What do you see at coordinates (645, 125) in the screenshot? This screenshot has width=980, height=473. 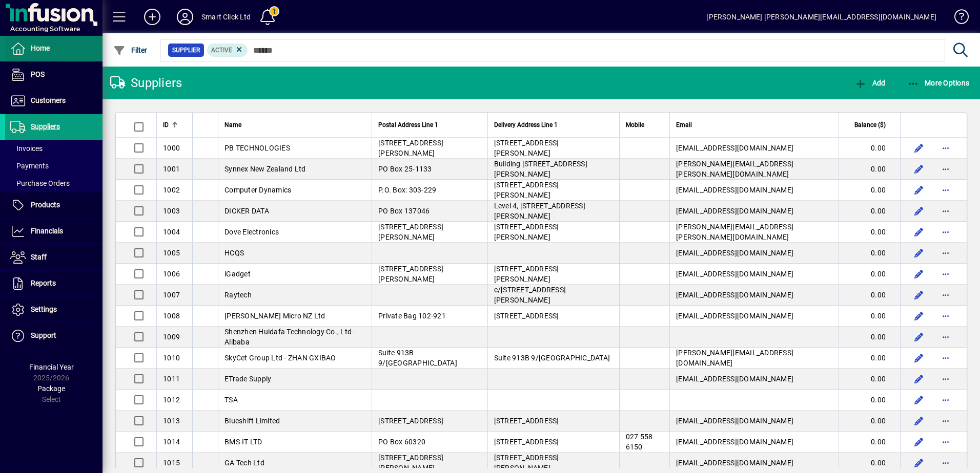 I see `div: Mobile` at bounding box center [645, 125].